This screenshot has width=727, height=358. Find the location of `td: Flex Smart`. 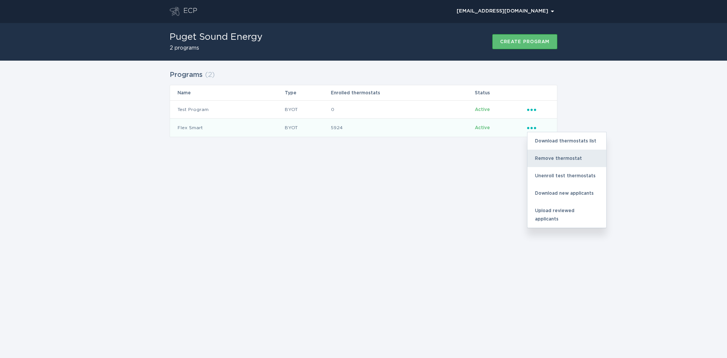

td: Flex Smart is located at coordinates (227, 128).